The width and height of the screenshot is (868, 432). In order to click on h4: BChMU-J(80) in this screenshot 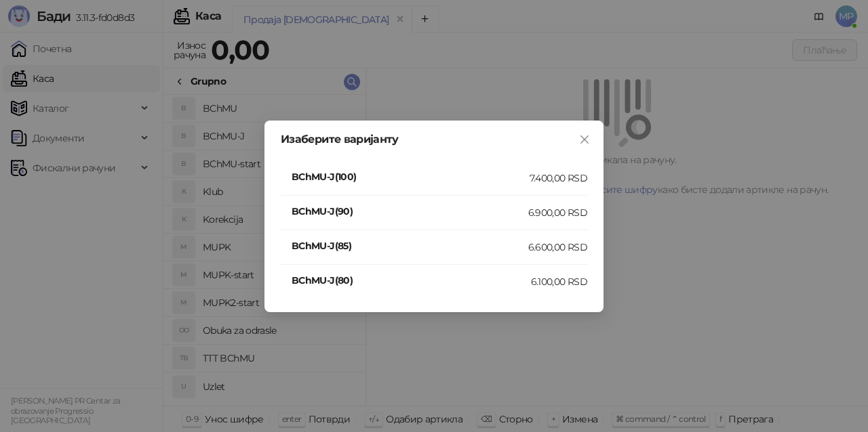, I will do `click(411, 280)`.